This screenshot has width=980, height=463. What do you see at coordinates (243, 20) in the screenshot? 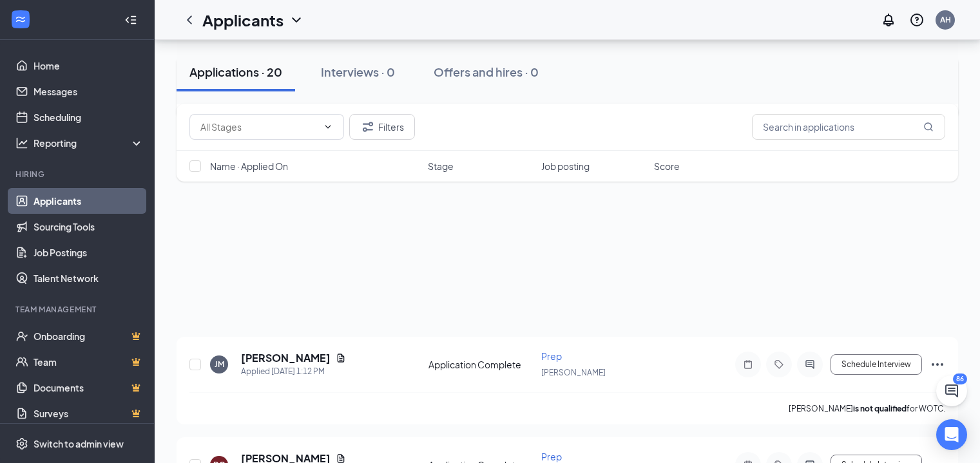
I see `h1: Applicants` at bounding box center [243, 20].